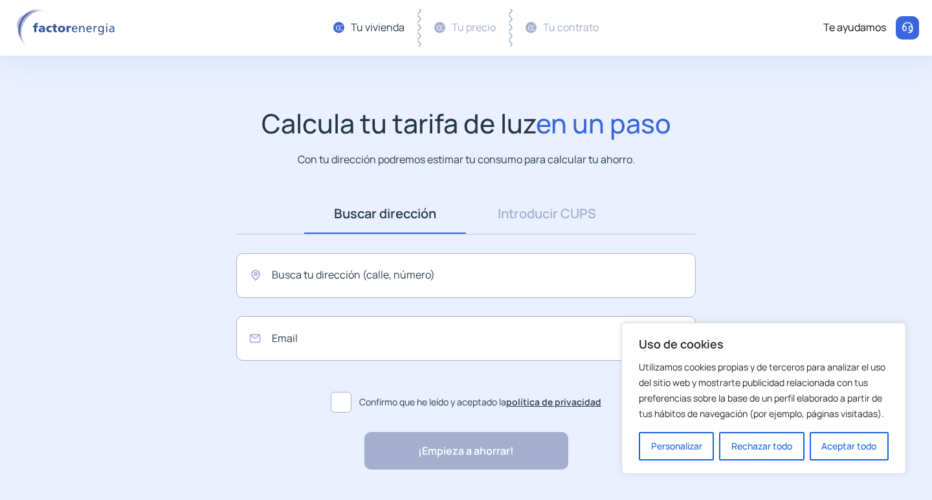 This screenshot has height=500, width=932. What do you see at coordinates (466, 123) in the screenshot?
I see `h1: Calcula tu tarifa de luz` at bounding box center [466, 123].